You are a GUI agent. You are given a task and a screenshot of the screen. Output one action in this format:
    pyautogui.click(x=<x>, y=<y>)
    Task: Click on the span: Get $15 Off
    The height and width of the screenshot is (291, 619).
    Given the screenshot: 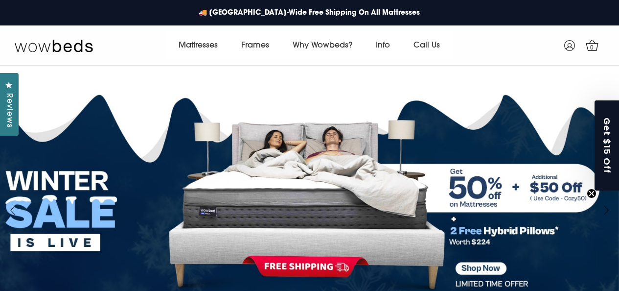 What is the action you would take?
    pyautogui.click(x=607, y=145)
    